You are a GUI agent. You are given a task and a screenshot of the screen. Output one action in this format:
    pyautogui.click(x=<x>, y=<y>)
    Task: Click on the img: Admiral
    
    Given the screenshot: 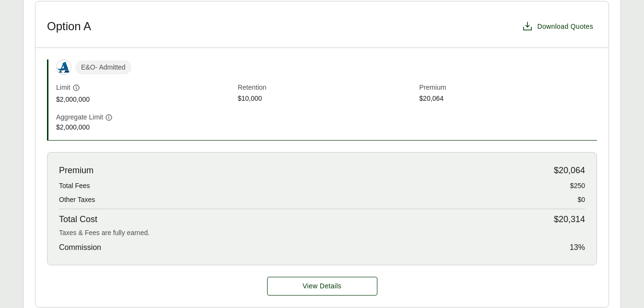 What is the action you would take?
    pyautogui.click(x=64, y=67)
    